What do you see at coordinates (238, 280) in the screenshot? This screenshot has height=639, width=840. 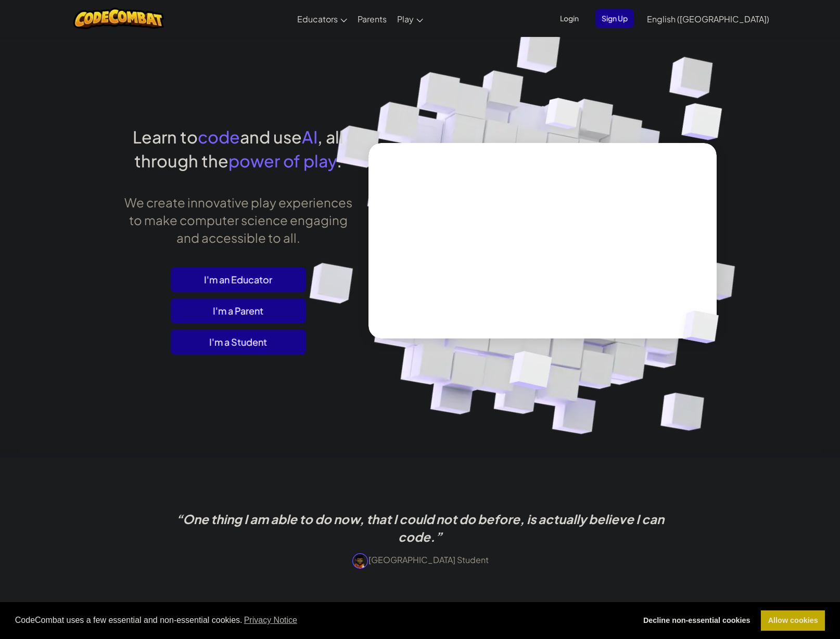 I see `span: I'm an Educator` at bounding box center [238, 280].